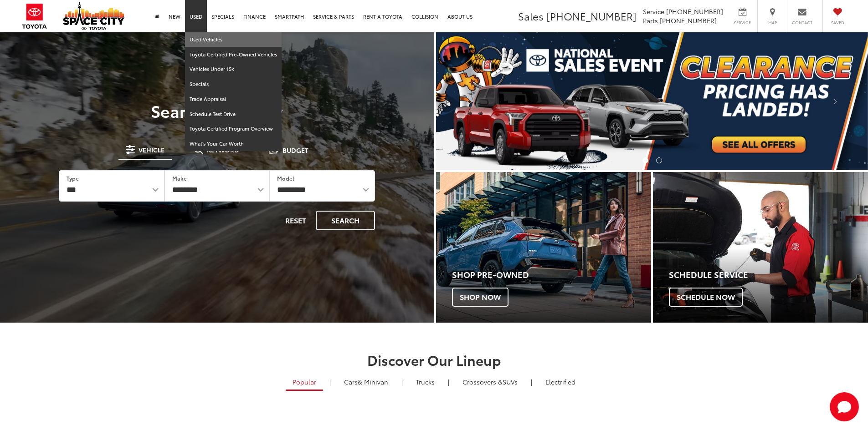  Describe the element at coordinates (223, 150) in the screenshot. I see `span: Keyword` at that location.